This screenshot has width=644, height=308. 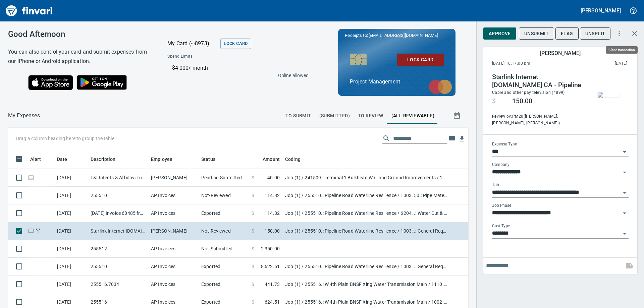 What do you see at coordinates (236, 44) in the screenshot?
I see `span: Lock Card` at bounding box center [236, 44].